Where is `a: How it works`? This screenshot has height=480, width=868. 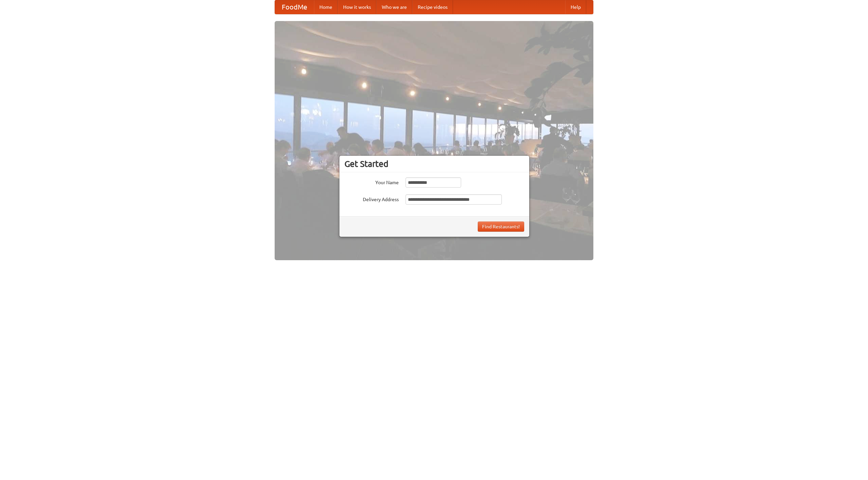
a: How it works is located at coordinates (357, 7).